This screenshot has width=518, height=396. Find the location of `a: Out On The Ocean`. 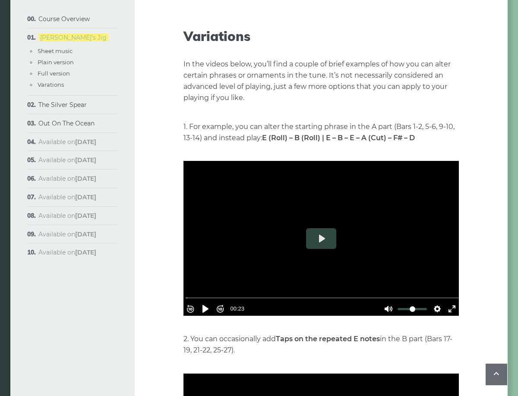

a: Out On The Ocean is located at coordinates (66, 123).